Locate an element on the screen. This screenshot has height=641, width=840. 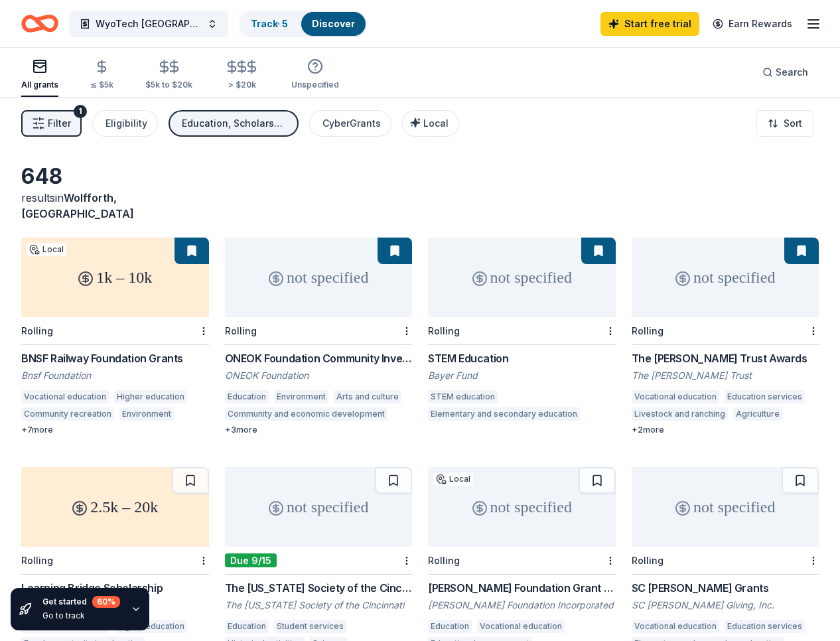
div: STEM Education is located at coordinates (521, 358).